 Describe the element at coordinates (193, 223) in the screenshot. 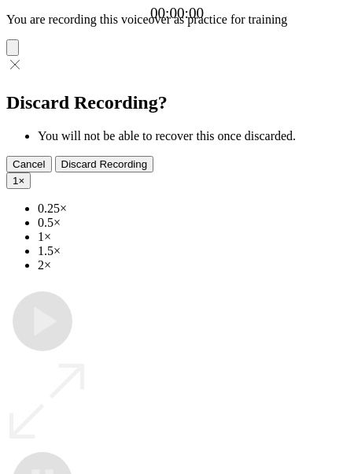

I see `li: 0.5×` at that location.